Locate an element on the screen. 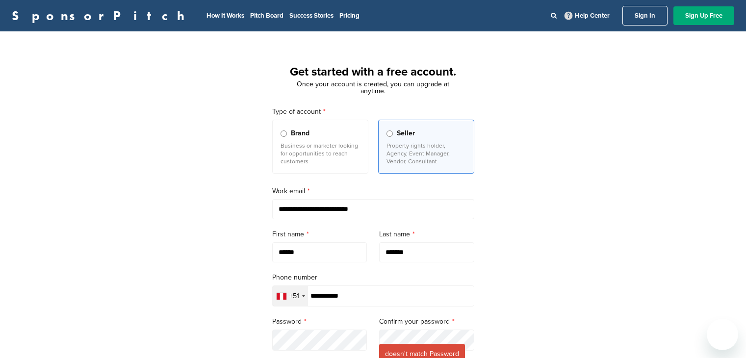  input: Seller Property rights holder, Agency, Event Manager, Vendor, Consultant is located at coordinates (389, 133).